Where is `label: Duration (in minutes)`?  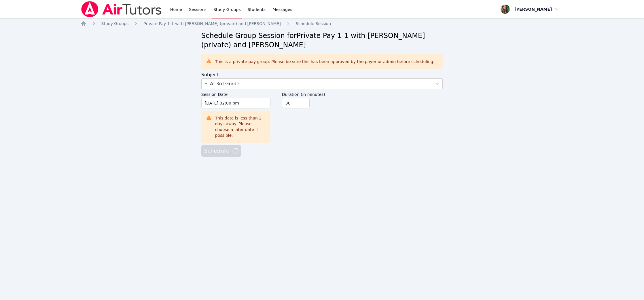 label: Duration (in minutes) is located at coordinates (362, 94).